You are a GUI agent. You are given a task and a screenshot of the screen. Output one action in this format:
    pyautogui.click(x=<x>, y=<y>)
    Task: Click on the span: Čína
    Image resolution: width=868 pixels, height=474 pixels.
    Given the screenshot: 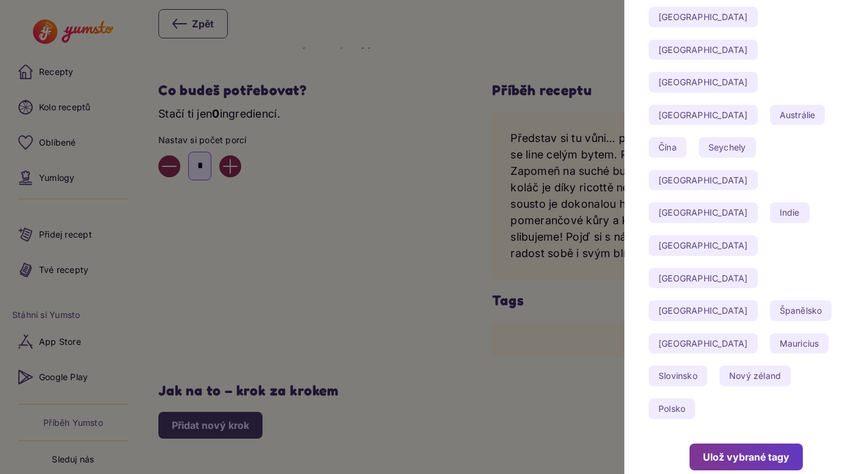 What is the action you would take?
    pyautogui.click(x=667, y=147)
    